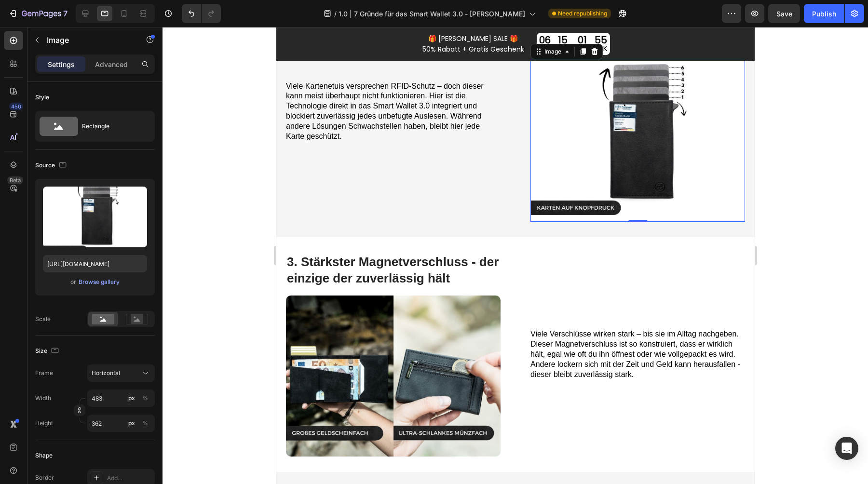 The image size is (868, 484). I want to click on div: 450, so click(16, 106).